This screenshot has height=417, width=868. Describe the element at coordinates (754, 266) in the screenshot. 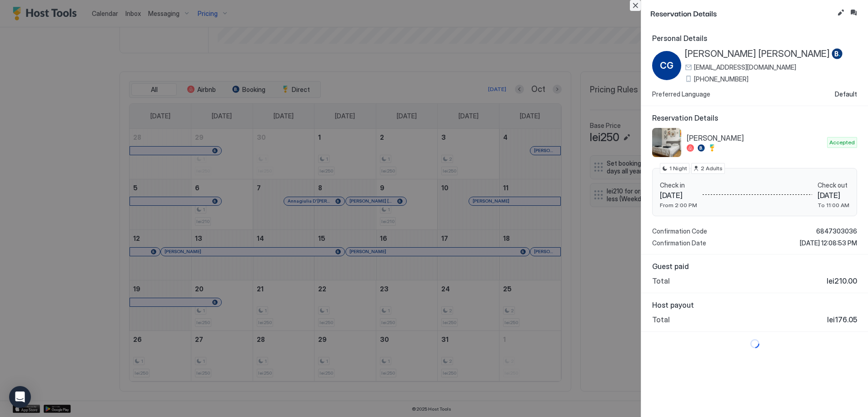

I see `span: Guest paid` at that location.